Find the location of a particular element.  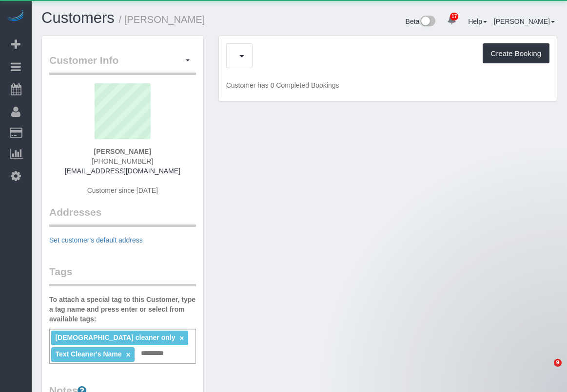

p: Customer has 0 Completed Bookings is located at coordinates (388, 85).